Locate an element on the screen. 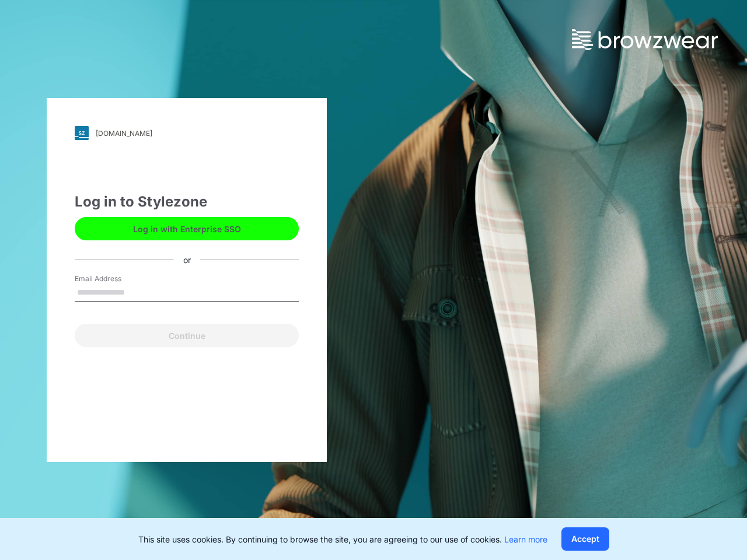 The width and height of the screenshot is (747, 560). button: Log in with Enterprise SSO is located at coordinates (186, 229).